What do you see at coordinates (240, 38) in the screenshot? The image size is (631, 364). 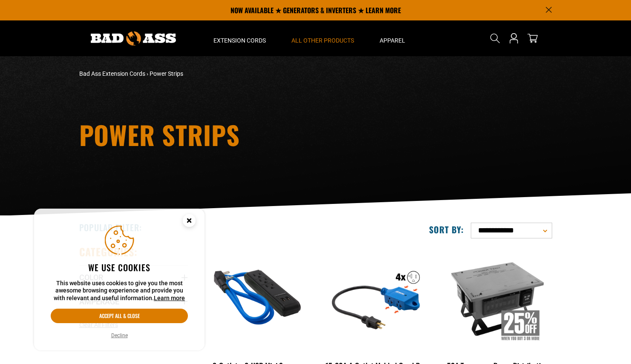 I see `summary: Extension Cords` at bounding box center [240, 38].